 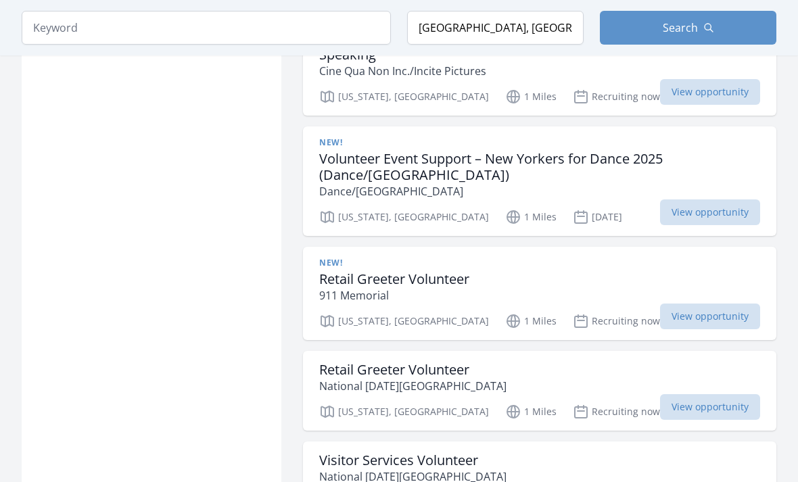 What do you see at coordinates (495, 28) in the screenshot?
I see `input: Location` at bounding box center [495, 28].